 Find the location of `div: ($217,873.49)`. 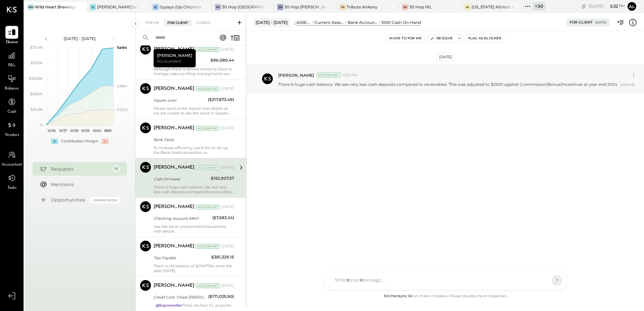

div: ($217,873.49) is located at coordinates (221, 99).